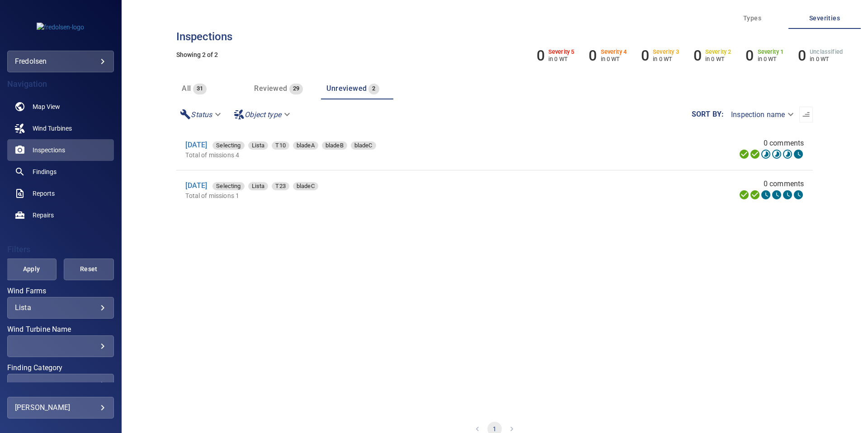  Describe the element at coordinates (357, 196) in the screenshot. I see `p: Total of missions 1` at that location.